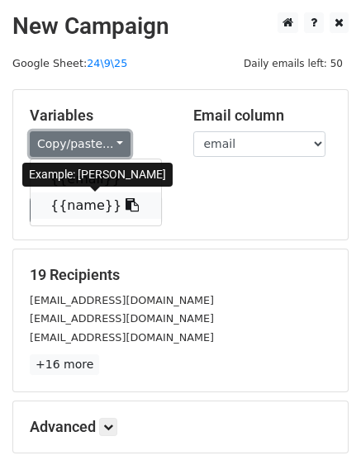 The image size is (361, 460). I want to click on a: 24\9\25, so click(106, 63).